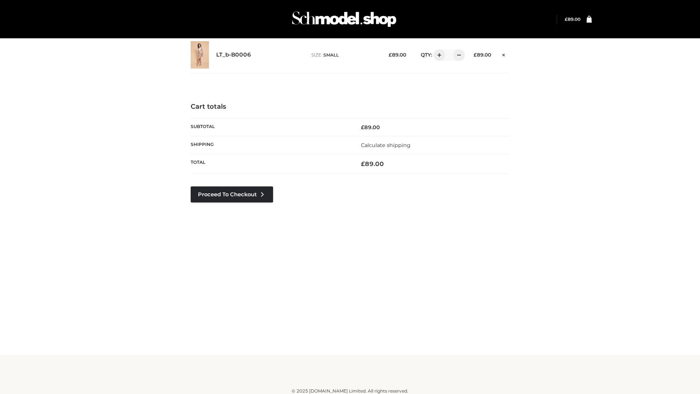 The width and height of the screenshot is (700, 394). What do you see at coordinates (386, 145) in the screenshot?
I see `a: Calculate shipping` at bounding box center [386, 145].